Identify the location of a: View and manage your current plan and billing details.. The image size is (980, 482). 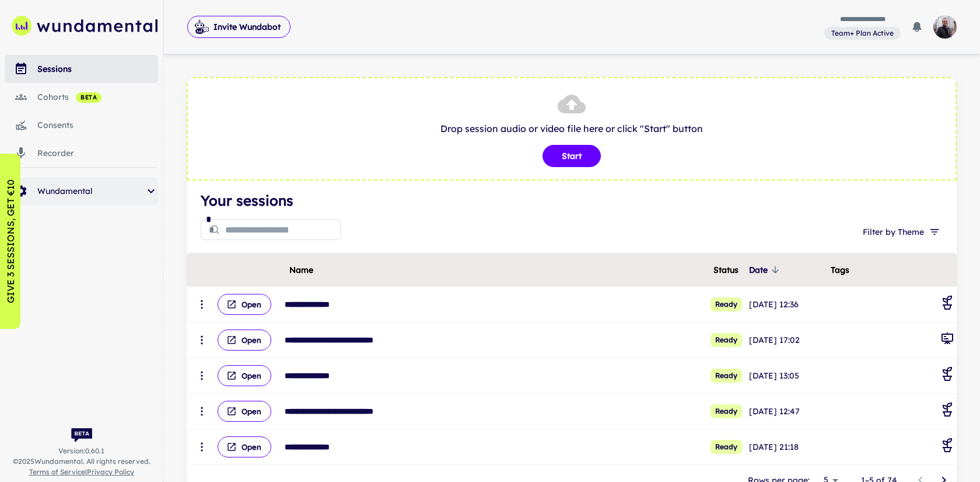
(863, 33).